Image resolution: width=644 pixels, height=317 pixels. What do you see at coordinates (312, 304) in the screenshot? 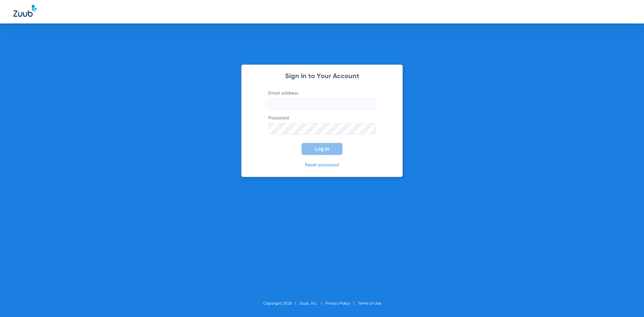
I see `li: Zuub, Inc.` at bounding box center [312, 304].